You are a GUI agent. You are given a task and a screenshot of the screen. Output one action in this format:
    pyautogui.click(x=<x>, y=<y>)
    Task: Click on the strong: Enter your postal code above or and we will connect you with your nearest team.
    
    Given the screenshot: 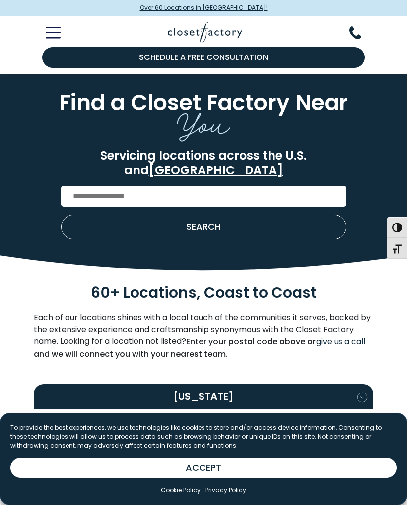 What is the action you would take?
    pyautogui.click(x=199, y=348)
    